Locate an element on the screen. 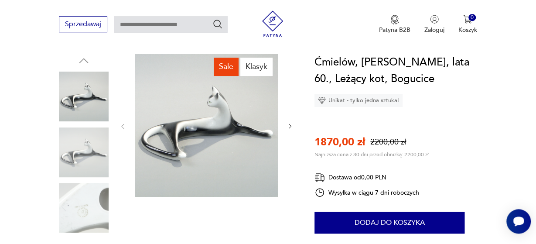 Image resolution: width=536 pixels, height=244 pixels. img: Ikona diamentu is located at coordinates (322, 100).